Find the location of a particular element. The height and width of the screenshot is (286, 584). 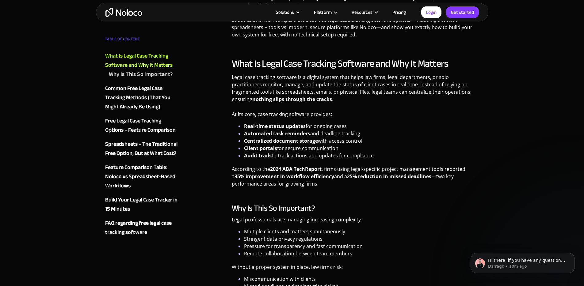

a: Build Your Legal Case Tracker in 15 Minutes is located at coordinates (142, 205).